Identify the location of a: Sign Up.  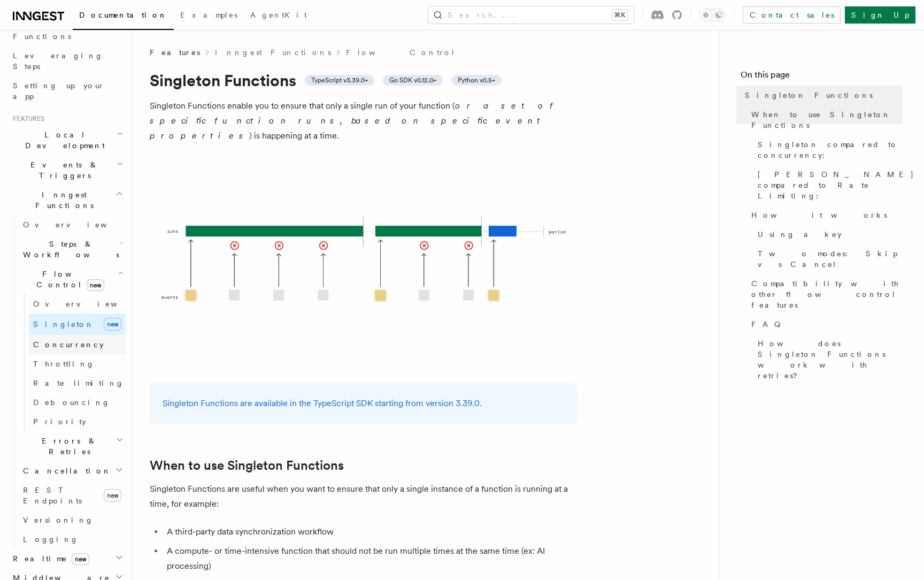
(881, 15).